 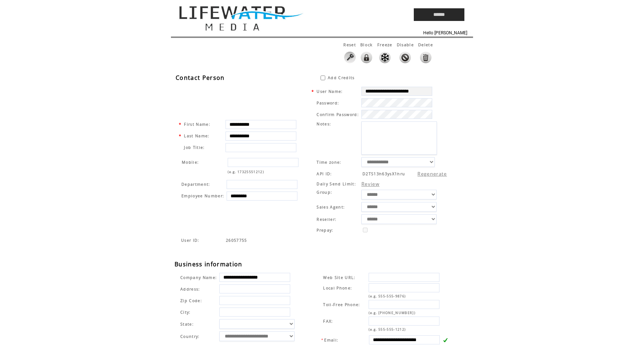 What do you see at coordinates (197, 124) in the screenshot?
I see `span: First Name:` at bounding box center [197, 124].